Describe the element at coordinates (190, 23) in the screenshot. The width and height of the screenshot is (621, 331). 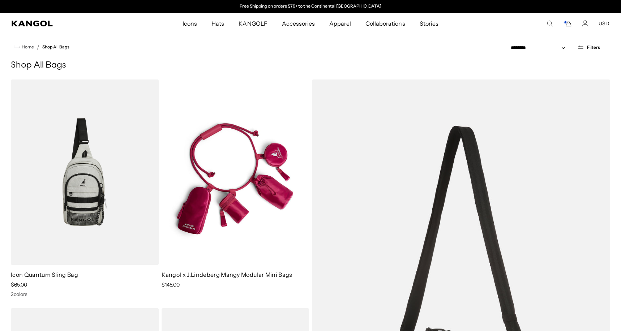
I see `a: Icons` at that location.